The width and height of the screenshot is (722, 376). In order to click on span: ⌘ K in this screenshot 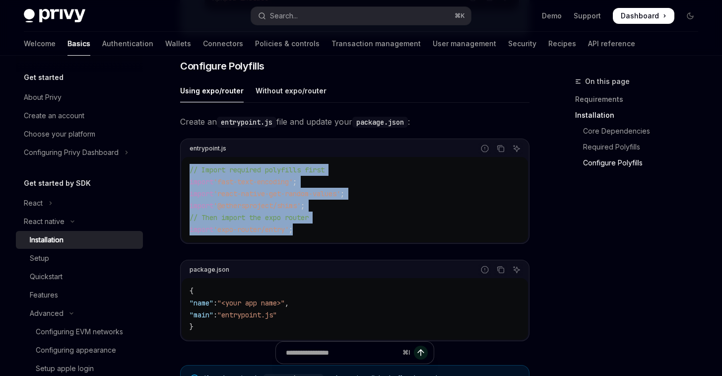, I will do `click(460, 16)`.